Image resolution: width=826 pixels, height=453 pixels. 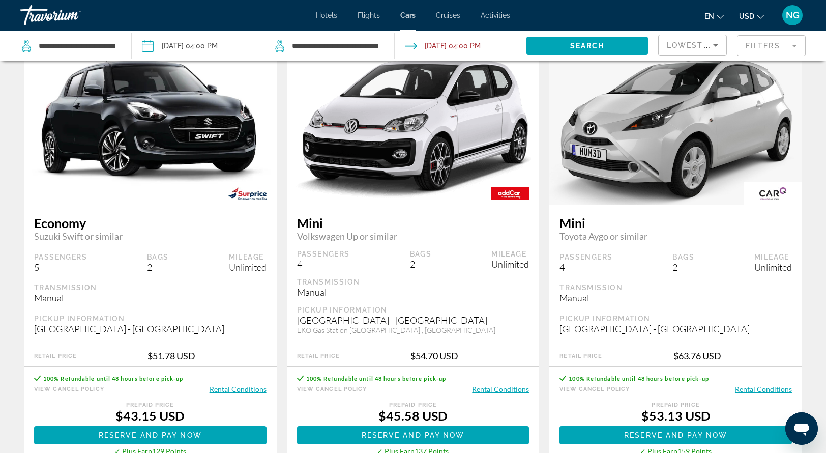 I want to click on span: Toyota Aygo or similar, so click(x=676, y=236).